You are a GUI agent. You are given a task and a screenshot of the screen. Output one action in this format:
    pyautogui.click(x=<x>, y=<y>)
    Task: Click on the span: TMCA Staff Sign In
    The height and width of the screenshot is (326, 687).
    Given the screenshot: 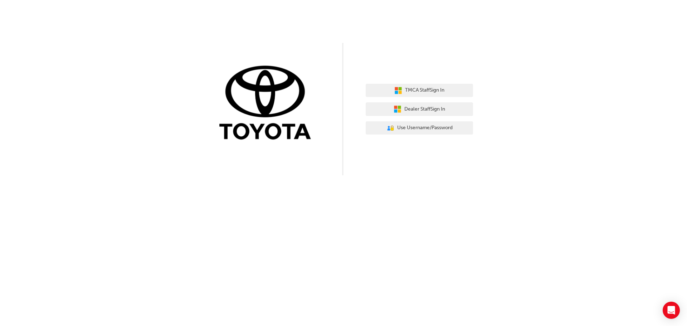 What is the action you would take?
    pyautogui.click(x=425, y=90)
    